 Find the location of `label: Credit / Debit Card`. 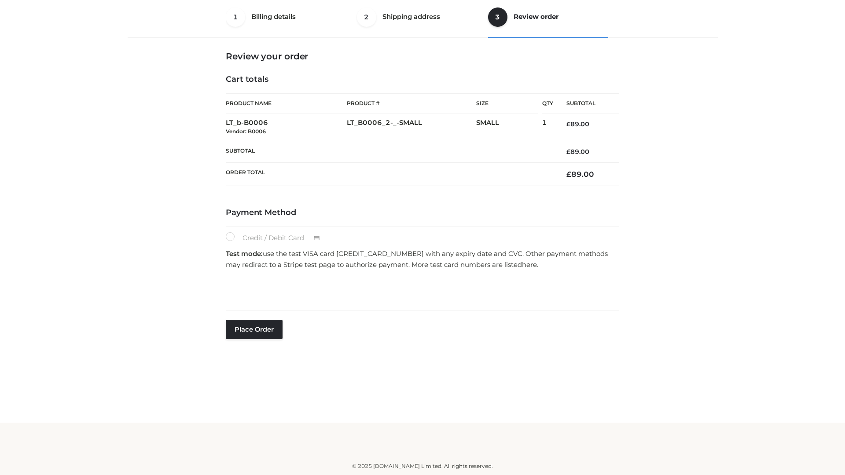

label: Credit / Debit Card is located at coordinates (277, 238).